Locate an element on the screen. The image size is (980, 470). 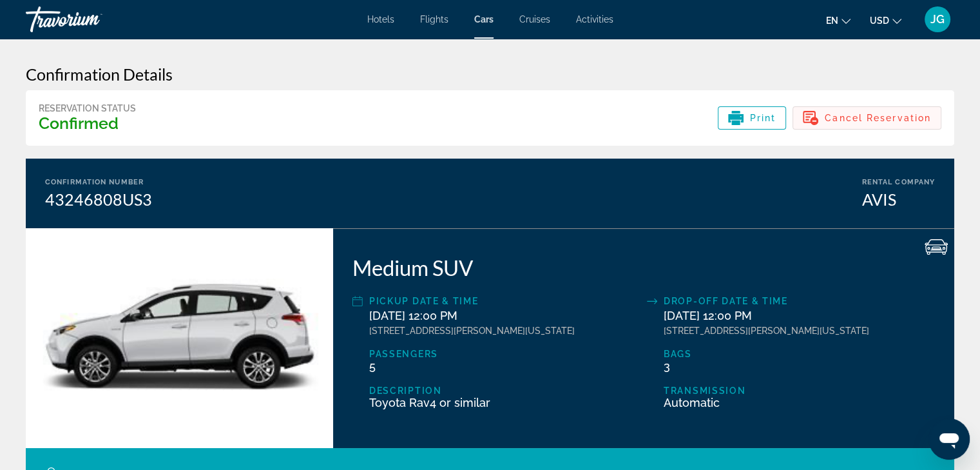
a: Flights is located at coordinates (434, 19).